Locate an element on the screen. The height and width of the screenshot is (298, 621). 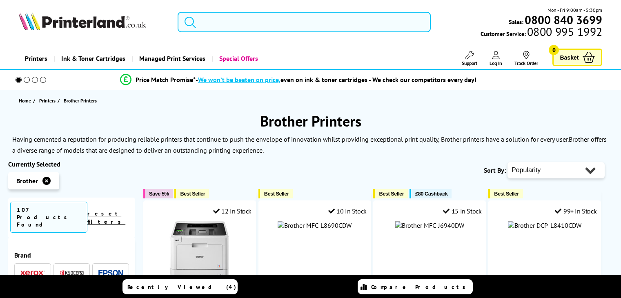
div: Brand is located at coordinates (71, 255).